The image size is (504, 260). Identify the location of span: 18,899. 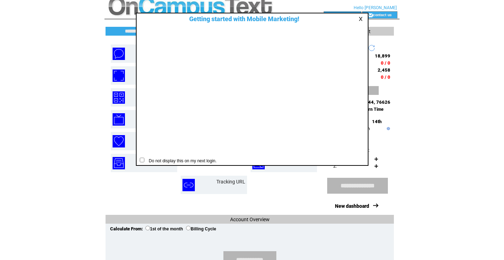
(382, 56).